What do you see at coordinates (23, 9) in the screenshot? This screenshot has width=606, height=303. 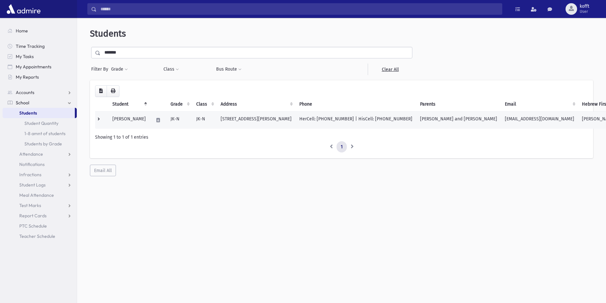 I see `img: AdmirePro` at bounding box center [23, 9].